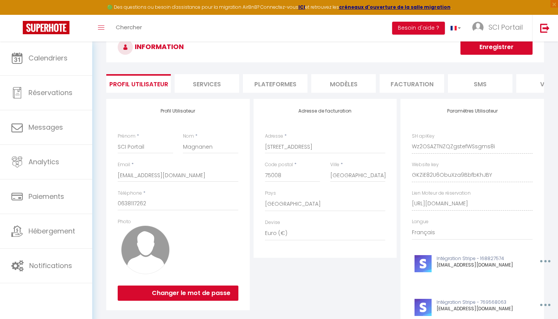 This screenshot has height=319, width=558. I want to click on a: ... SCI Portail, so click(500, 28).